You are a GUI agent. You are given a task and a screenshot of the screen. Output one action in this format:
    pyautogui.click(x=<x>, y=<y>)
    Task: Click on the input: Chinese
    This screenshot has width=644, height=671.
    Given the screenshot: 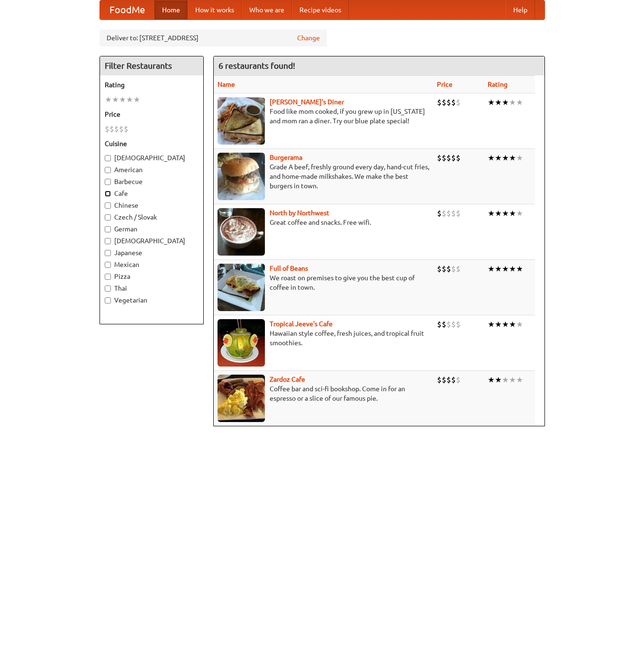 What is the action you would take?
    pyautogui.click(x=108, y=205)
    